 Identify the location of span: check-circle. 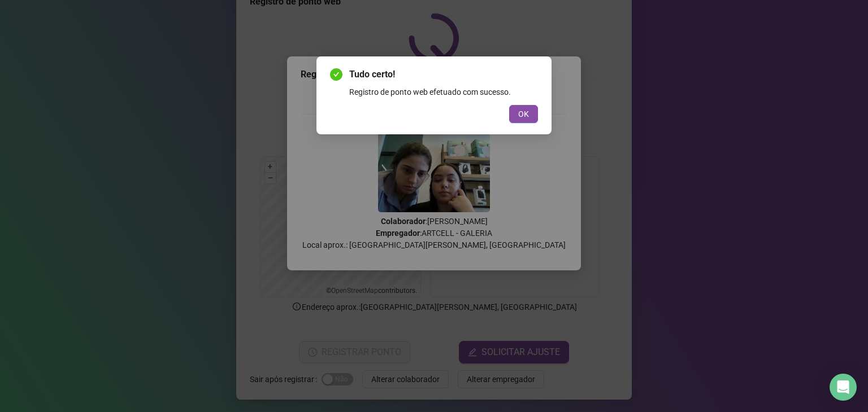
(336, 75).